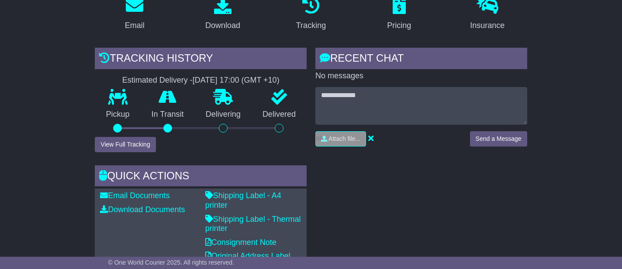 This screenshot has width=622, height=269. I want to click on a: Consignment Note, so click(241, 242).